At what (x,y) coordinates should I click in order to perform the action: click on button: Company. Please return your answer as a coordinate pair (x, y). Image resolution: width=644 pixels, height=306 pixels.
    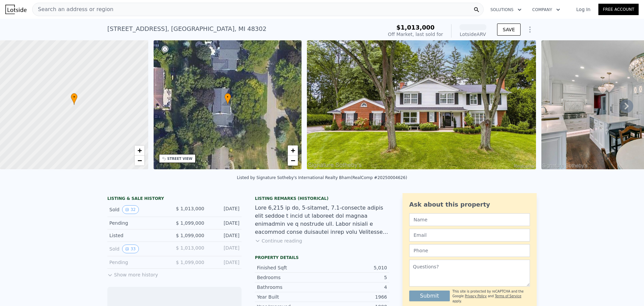
    Looking at the image, I should click on (546, 9).